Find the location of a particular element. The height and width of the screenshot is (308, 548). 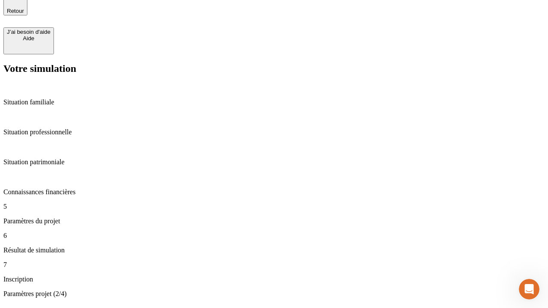

p: Situation patrimoniale is located at coordinates (274, 162).